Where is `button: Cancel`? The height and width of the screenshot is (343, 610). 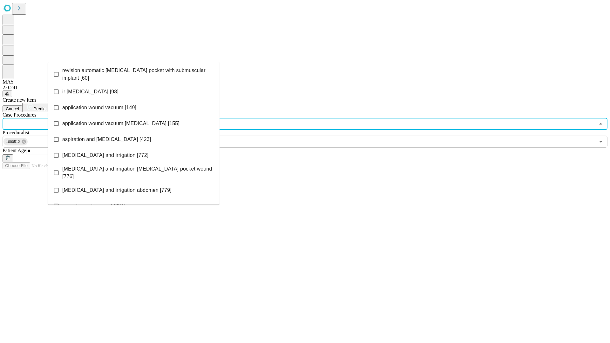
button: Cancel is located at coordinates (12, 109).